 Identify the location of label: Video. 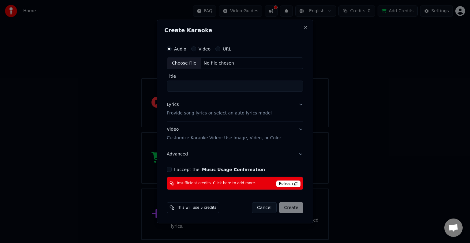
(204, 49).